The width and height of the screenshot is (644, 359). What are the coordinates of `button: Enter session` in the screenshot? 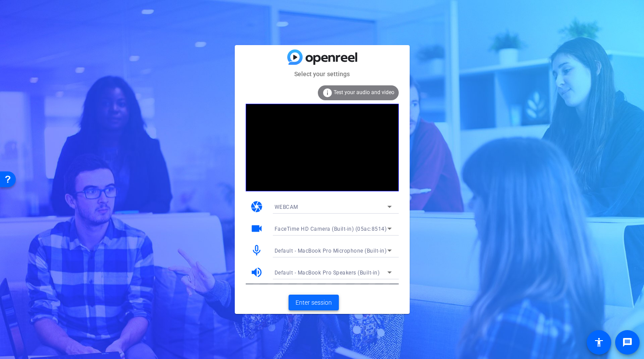 It's located at (313, 302).